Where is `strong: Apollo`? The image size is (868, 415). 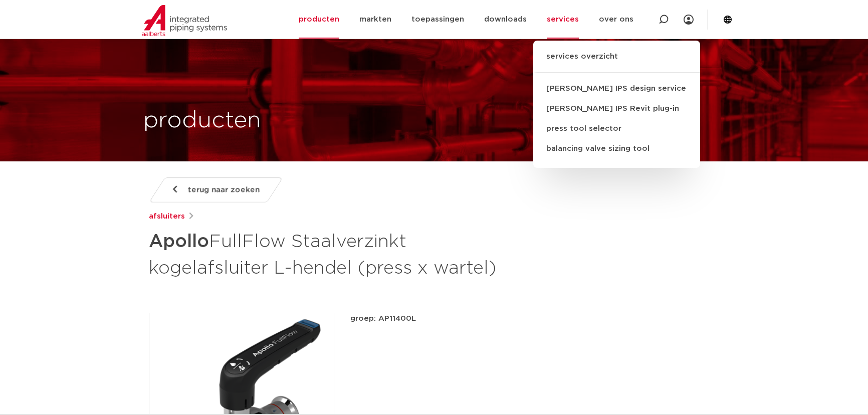 strong: Apollo is located at coordinates (179, 242).